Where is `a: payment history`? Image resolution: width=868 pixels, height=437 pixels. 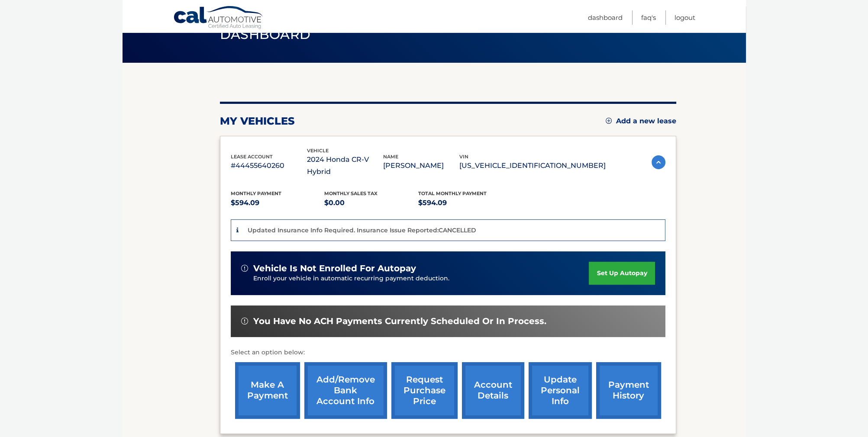
a: payment history is located at coordinates (628, 390).